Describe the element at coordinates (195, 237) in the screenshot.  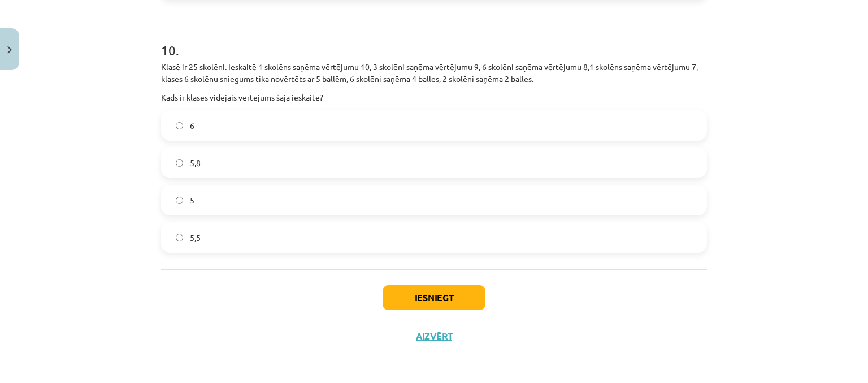
I see `span: 5,5` at that location.